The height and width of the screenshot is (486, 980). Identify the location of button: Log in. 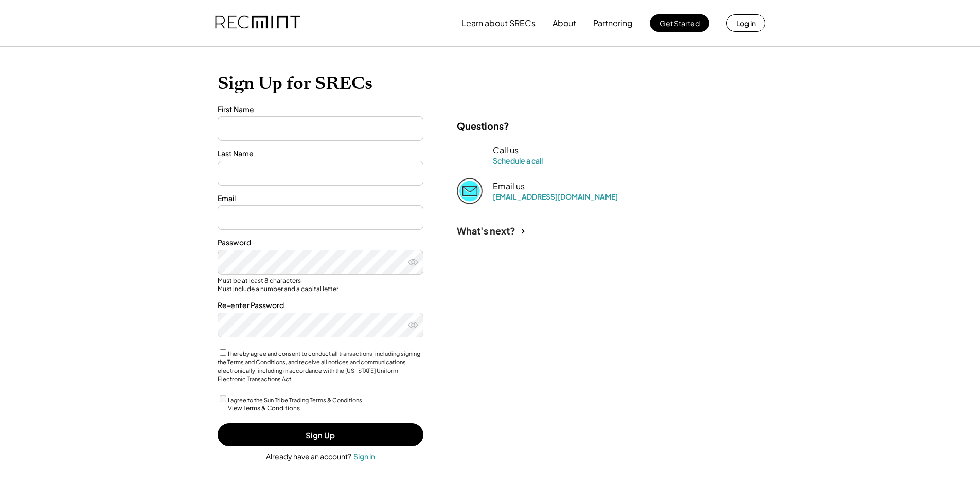
(746, 23).